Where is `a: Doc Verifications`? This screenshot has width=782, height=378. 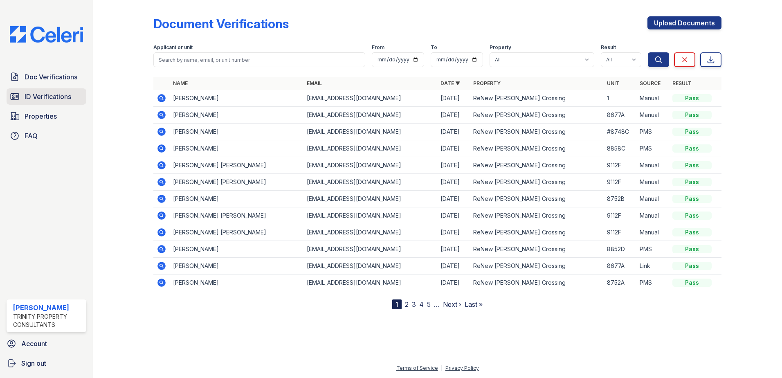 a: Doc Verifications is located at coordinates (46, 77).